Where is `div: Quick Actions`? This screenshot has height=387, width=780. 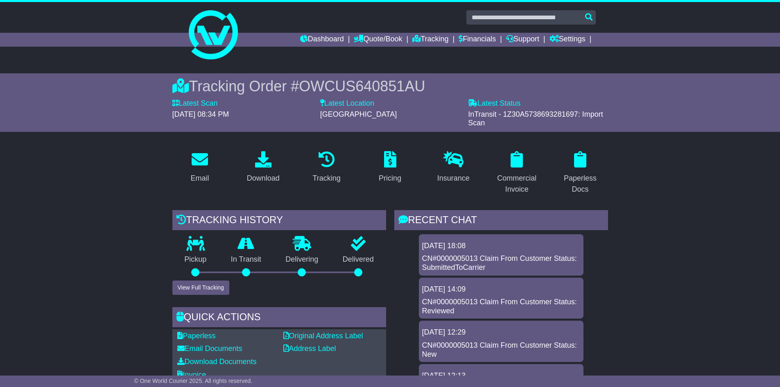
div: Quick Actions is located at coordinates (279, 318).